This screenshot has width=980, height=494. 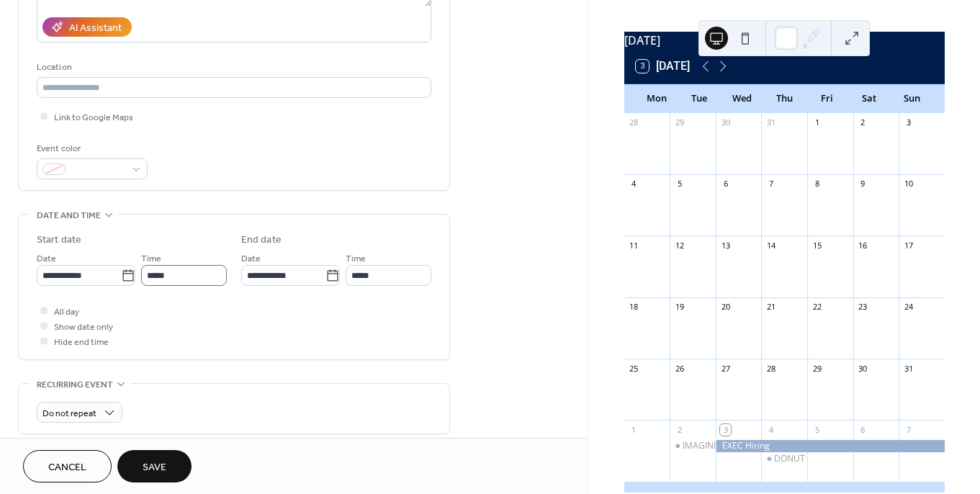 I want to click on button: Save, so click(x=154, y=466).